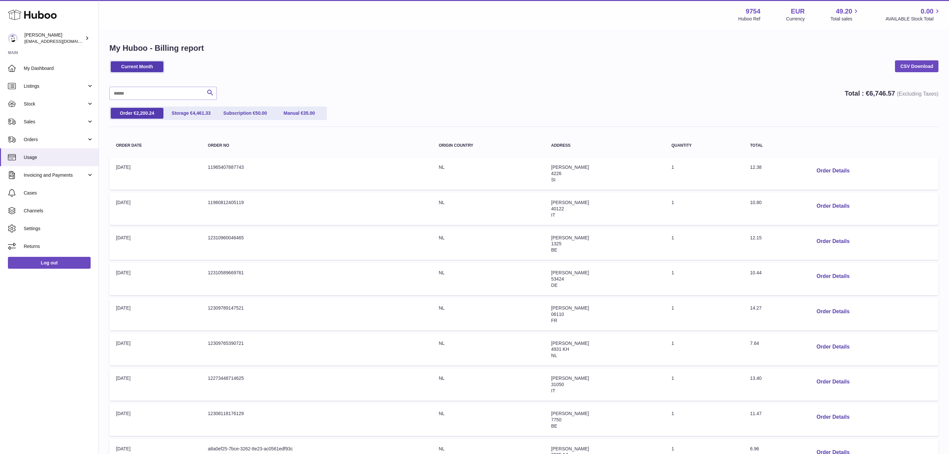 Image resolution: width=949 pixels, height=454 pixels. Describe the element at coordinates (191, 113) in the screenshot. I see `a: Storage €4,461.33` at that location.